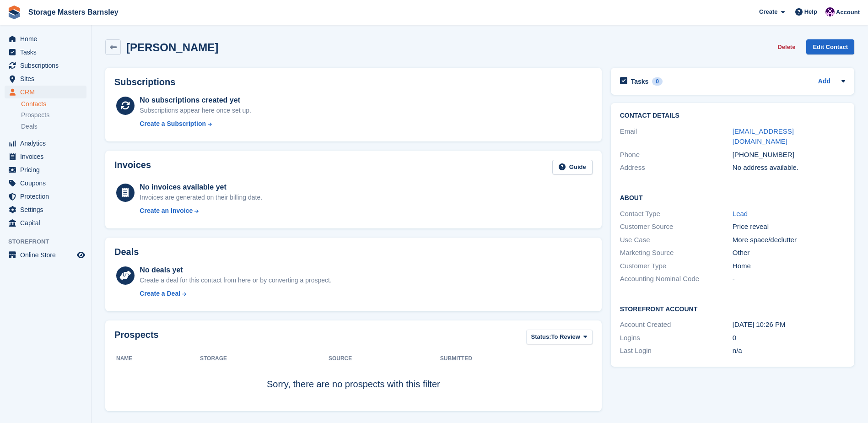  What do you see at coordinates (48, 196) in the screenshot?
I see `span: Protection` at bounding box center [48, 196].